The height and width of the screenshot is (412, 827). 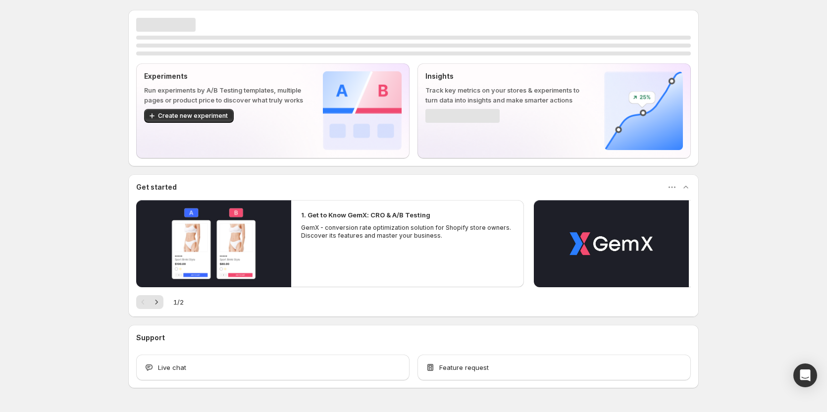 What do you see at coordinates (178, 302) in the screenshot?
I see `span: 1 / 2` at bounding box center [178, 302].